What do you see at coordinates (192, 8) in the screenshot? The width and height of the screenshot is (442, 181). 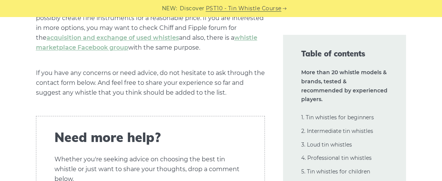 I see `span: Discover` at bounding box center [192, 8].